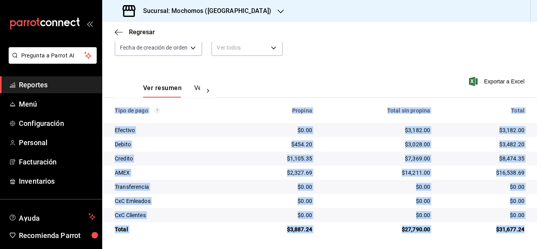 The height and width of the screenshot is (249, 537). What do you see at coordinates (57, 181) in the screenshot?
I see `span: Inventarios` at bounding box center [57, 181].